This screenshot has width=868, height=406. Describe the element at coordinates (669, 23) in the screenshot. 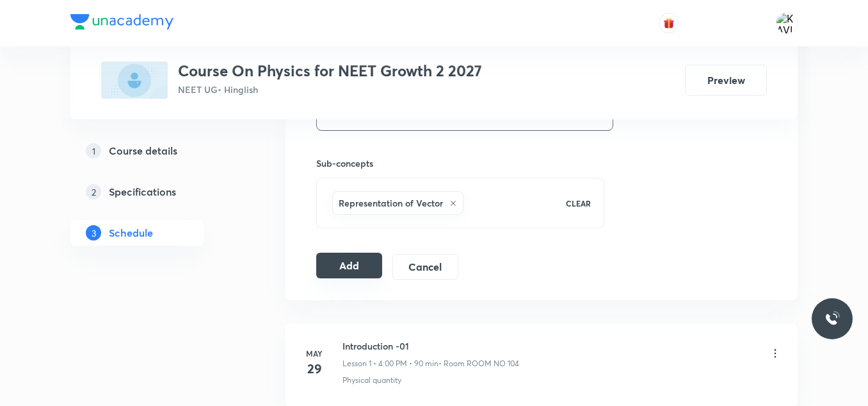

I see `img: avatar` at that location.